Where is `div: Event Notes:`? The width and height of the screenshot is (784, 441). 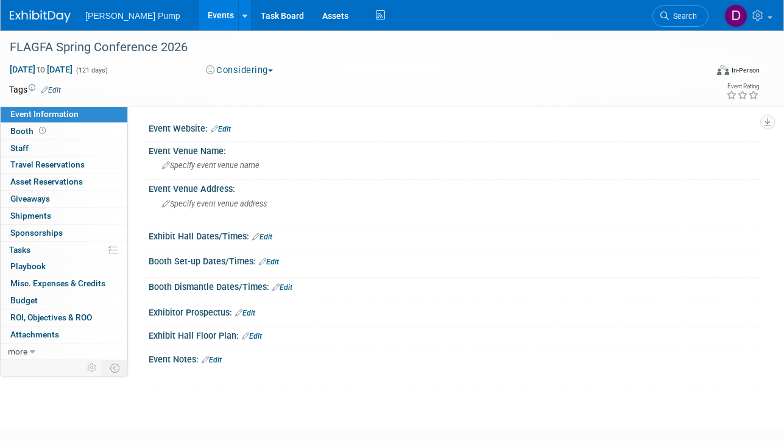 div: Event Notes: is located at coordinates (454, 358).